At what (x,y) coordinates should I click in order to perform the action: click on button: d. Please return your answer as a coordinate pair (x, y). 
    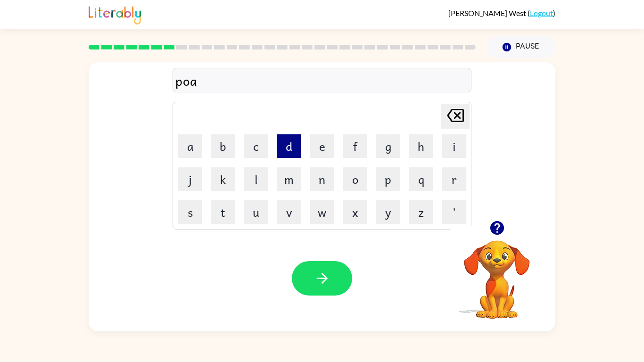
    Looking at the image, I should click on (289, 146).